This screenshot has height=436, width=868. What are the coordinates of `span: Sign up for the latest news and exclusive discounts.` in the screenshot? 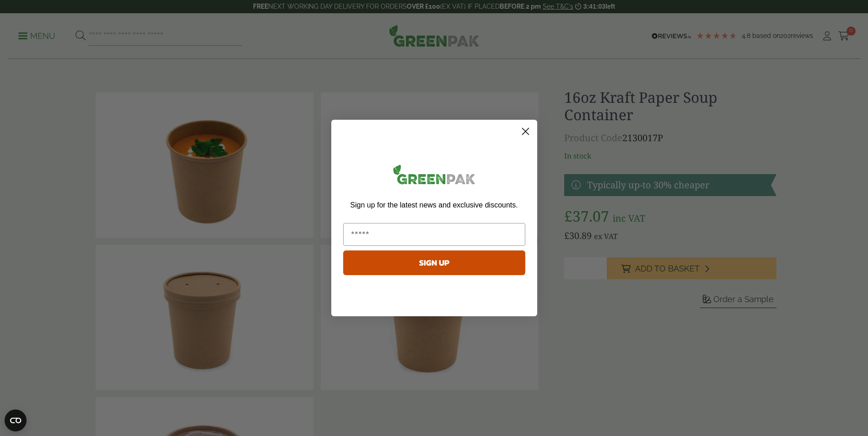 It's located at (434, 204).